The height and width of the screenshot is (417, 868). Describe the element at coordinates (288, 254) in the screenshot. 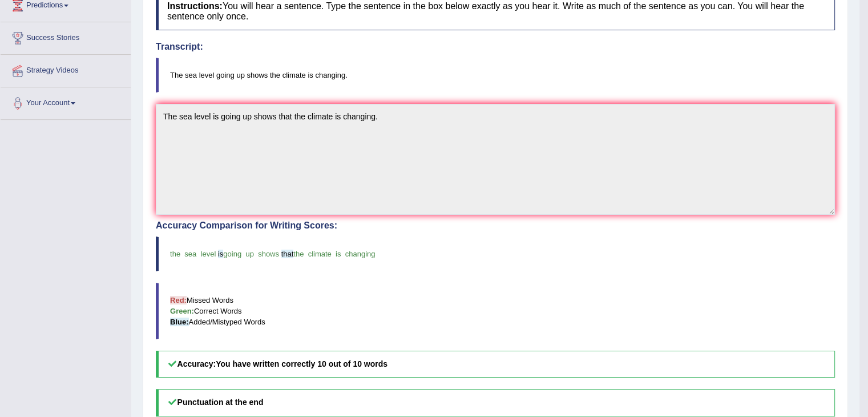

I see `span: that` at that location.